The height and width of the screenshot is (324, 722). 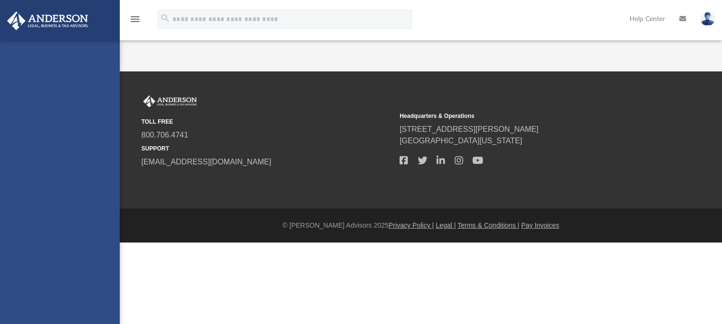 I want to click on a: Pay Invoices, so click(x=540, y=225).